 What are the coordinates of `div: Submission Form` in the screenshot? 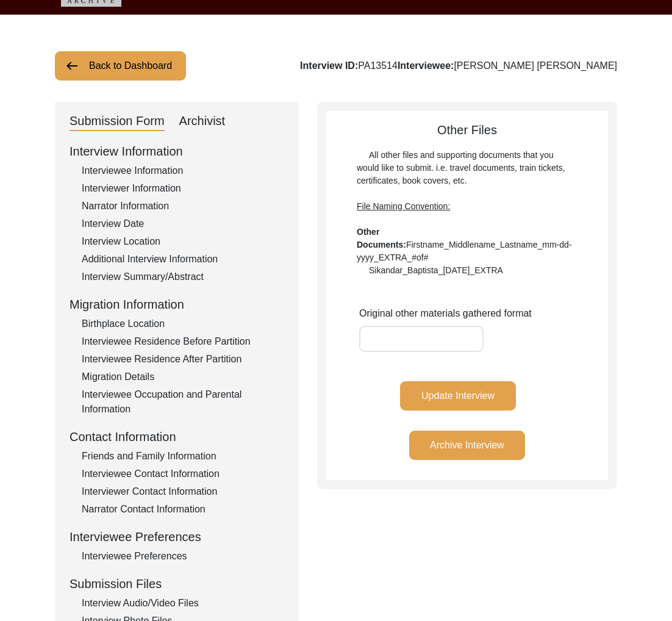 It's located at (117, 121).